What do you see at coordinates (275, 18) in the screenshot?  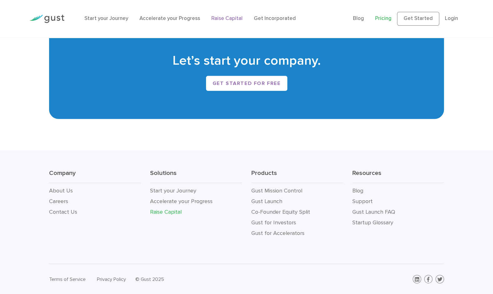 I see `a: Get Incorporated` at bounding box center [275, 18].